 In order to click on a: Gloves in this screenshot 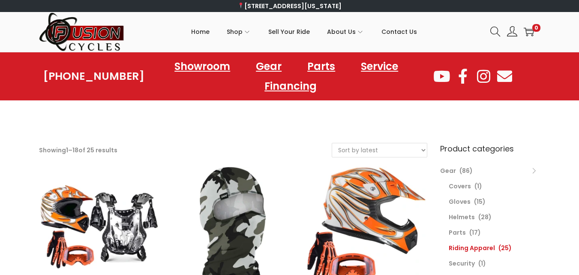, I will do `click(460, 201)`.